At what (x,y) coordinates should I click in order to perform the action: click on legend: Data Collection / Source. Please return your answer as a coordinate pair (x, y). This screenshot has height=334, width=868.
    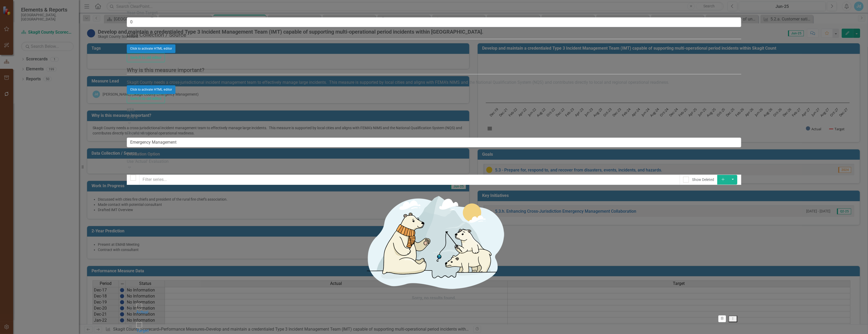
    Looking at the image, I should click on (434, 35).